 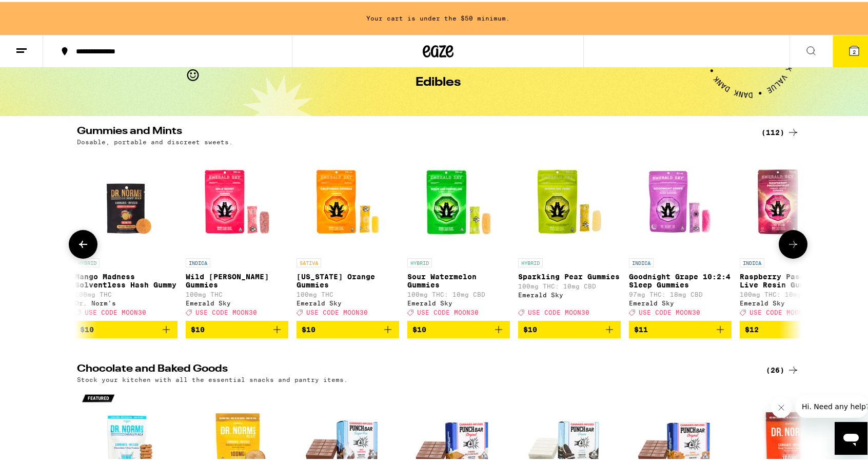 I want to click on p: Stock your kitchen with all the essential snacks and pantry items., so click(x=213, y=377).